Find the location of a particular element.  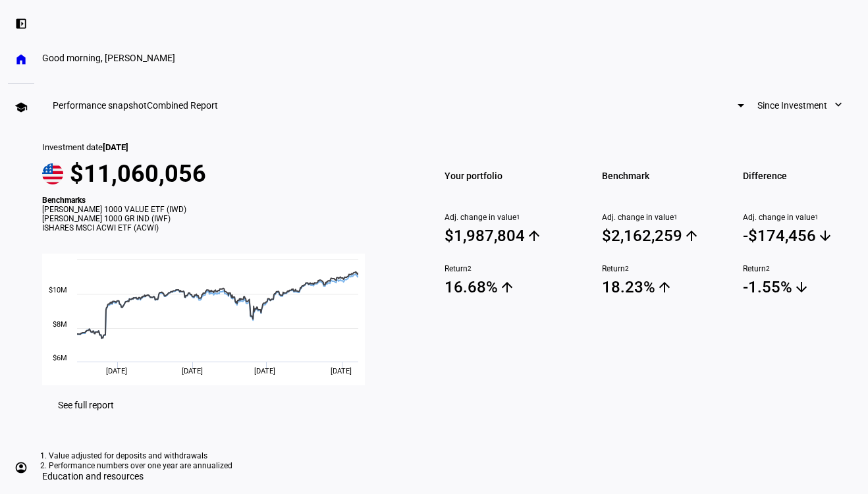

div: Benchmarks is located at coordinates (225, 200).